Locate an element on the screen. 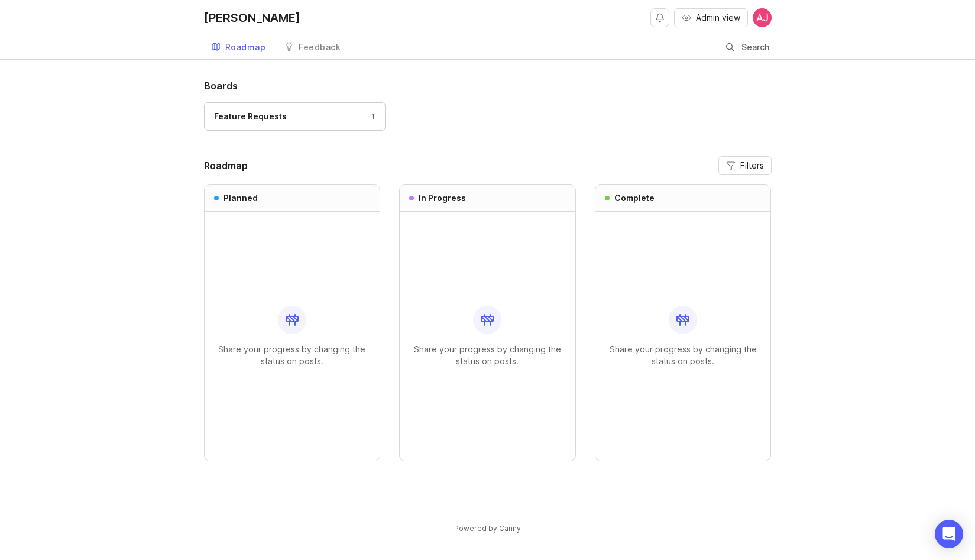 The image size is (975, 560). a: Feature Requests1 is located at coordinates (295, 116).